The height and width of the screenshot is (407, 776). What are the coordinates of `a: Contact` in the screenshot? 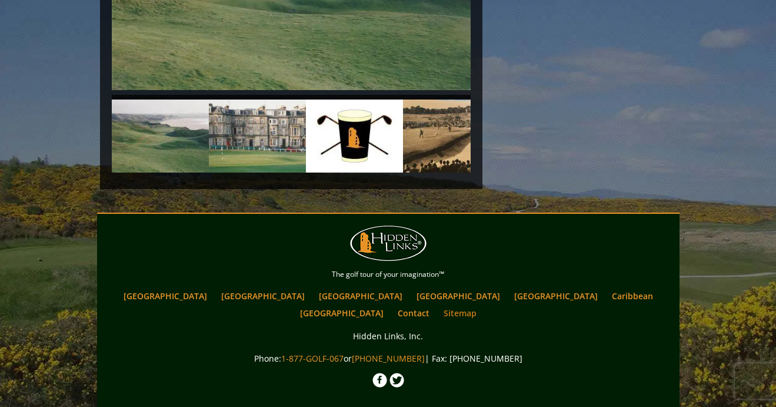 It's located at (414, 313).